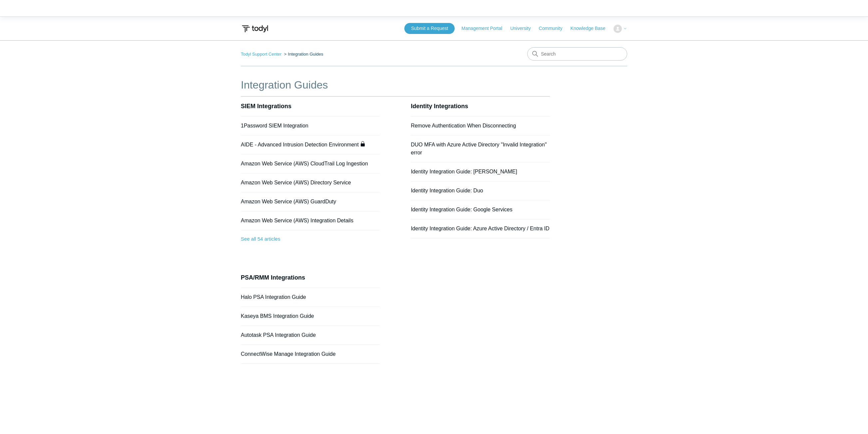 This screenshot has width=868, height=434. What do you see at coordinates (523, 28) in the screenshot?
I see `a: University` at bounding box center [523, 28].